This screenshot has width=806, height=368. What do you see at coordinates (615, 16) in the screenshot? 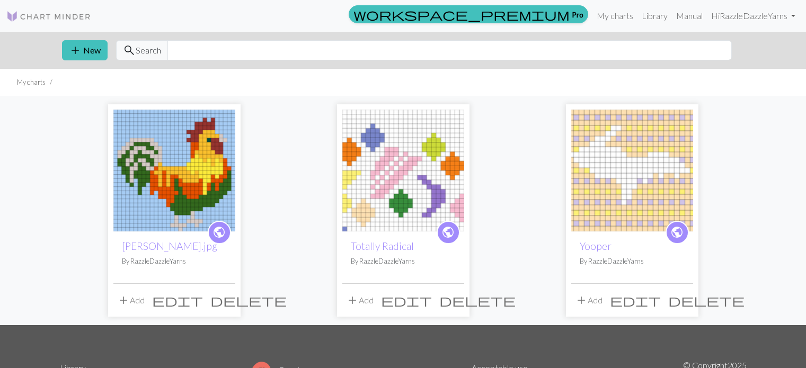
I see `a: My charts` at bounding box center [615, 16].